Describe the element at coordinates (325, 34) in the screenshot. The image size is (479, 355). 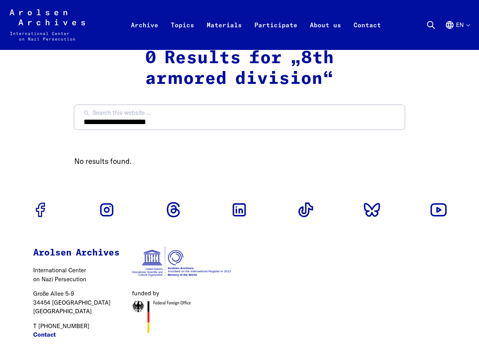
I see `a: About us` at that location.